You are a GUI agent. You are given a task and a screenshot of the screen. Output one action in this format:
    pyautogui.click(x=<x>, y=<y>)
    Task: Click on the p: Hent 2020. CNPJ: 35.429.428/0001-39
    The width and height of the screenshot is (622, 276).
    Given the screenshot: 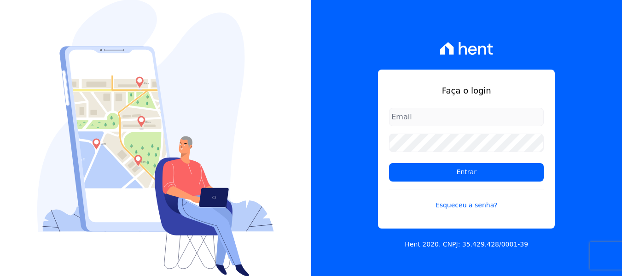 What is the action you would take?
    pyautogui.click(x=466, y=244)
    